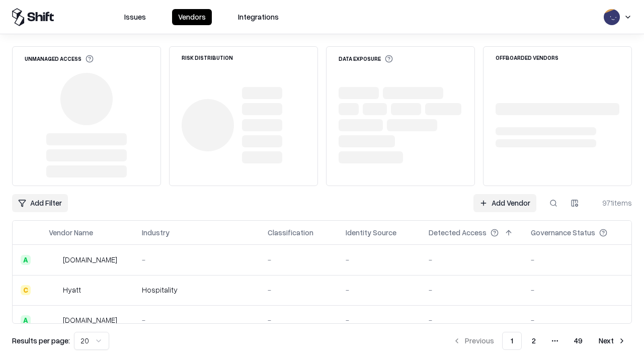  What do you see at coordinates (54, 320) in the screenshot?
I see `img: primesec.co.il` at bounding box center [54, 320].